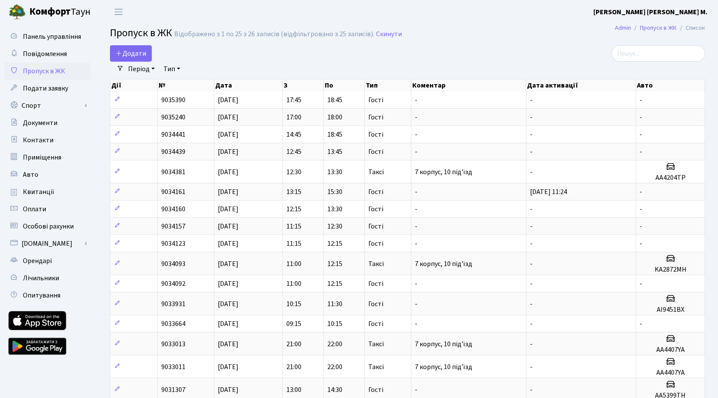  Describe the element at coordinates (42, 157) in the screenshot. I see `span: Приміщення` at that location.